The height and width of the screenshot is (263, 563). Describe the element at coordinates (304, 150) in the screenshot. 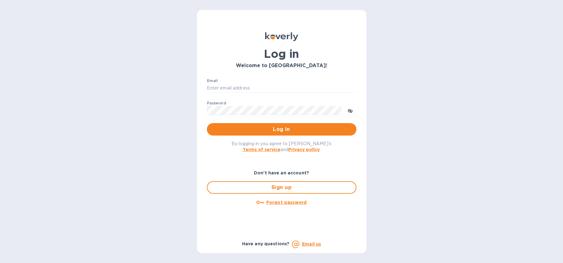

I see `b: Privacy policy` at that location.